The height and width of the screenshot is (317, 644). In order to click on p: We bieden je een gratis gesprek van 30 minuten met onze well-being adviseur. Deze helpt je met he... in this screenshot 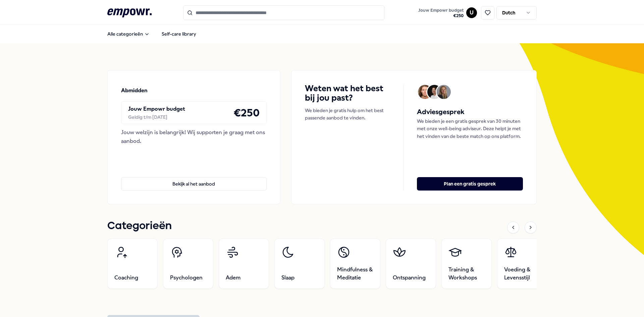, I will do `click(470, 128)`.